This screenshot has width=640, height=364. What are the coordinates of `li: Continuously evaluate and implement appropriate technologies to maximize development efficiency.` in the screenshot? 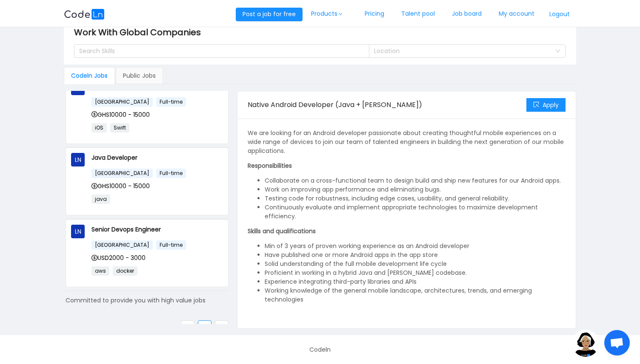 It's located at (415, 212).